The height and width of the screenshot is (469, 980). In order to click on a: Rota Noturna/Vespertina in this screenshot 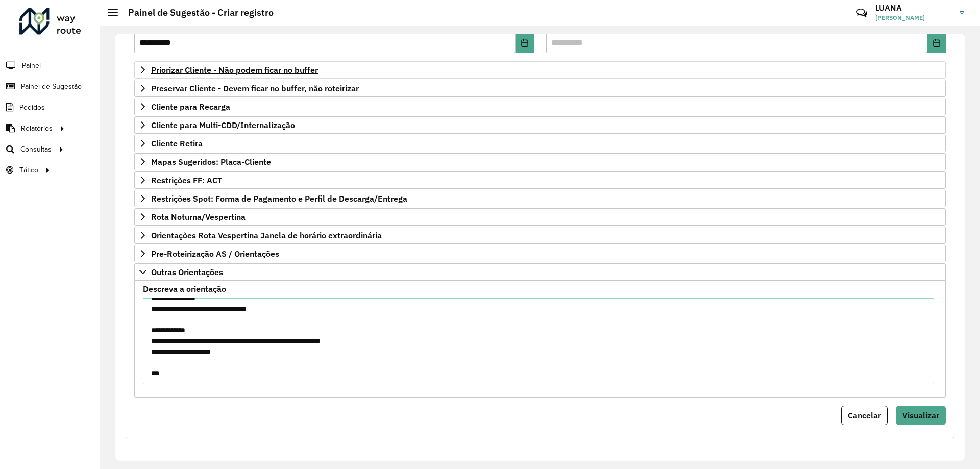, I will do `click(540, 217)`.